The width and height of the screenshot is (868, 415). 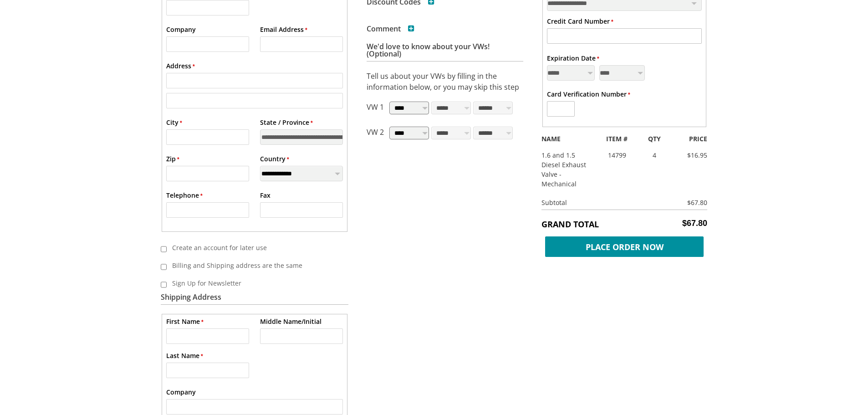 I want to click on label: Telephone, so click(x=184, y=195).